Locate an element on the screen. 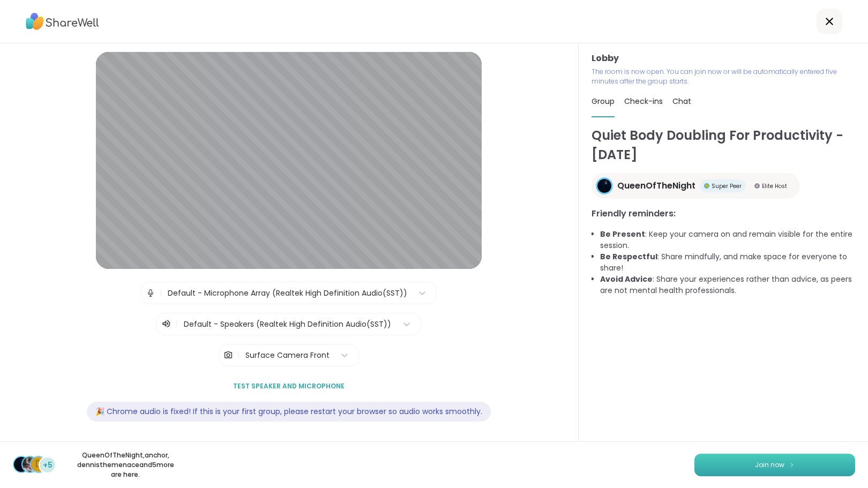 The width and height of the screenshot is (868, 488). img: Camera is located at coordinates (228, 356).